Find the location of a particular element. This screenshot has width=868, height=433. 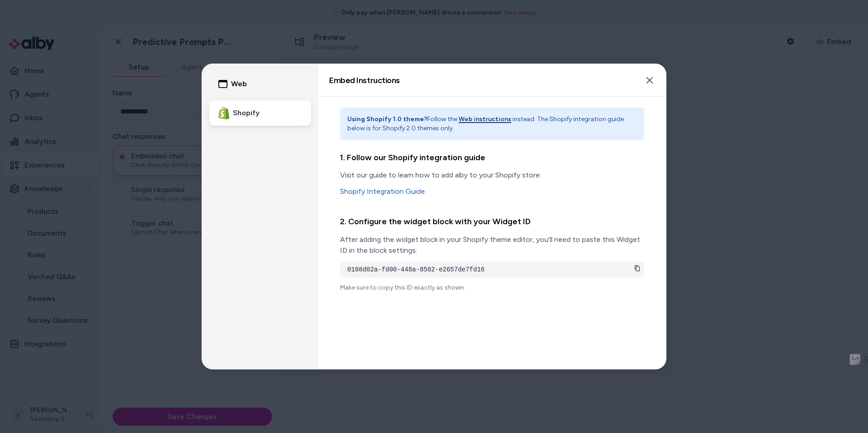

button: Shopify is located at coordinates (260, 113).